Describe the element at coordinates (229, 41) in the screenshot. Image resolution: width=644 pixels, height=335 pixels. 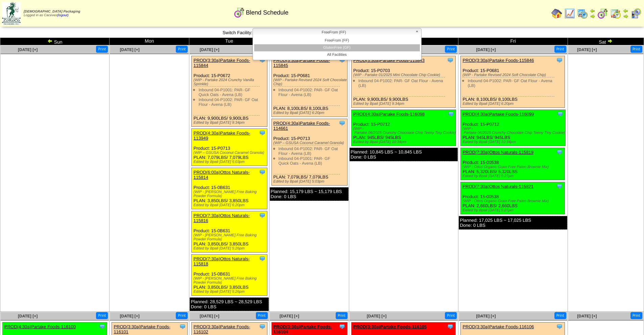
I see `td: Tue` at that location.